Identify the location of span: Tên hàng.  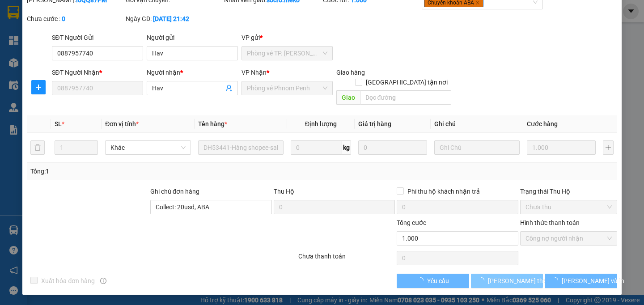
(213, 124).